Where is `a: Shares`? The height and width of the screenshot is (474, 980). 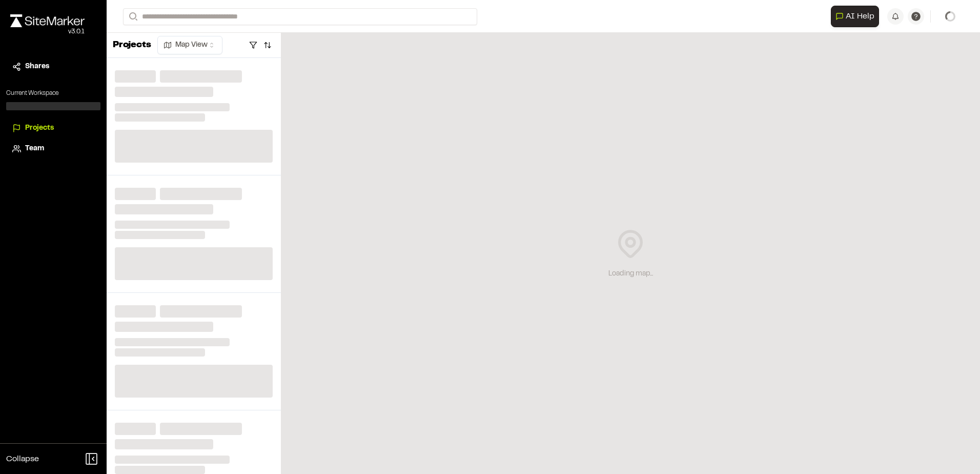 a: Shares is located at coordinates (53, 67).